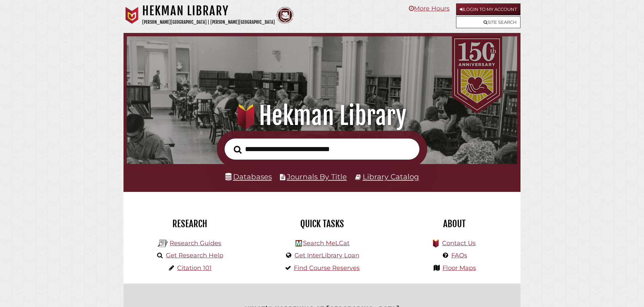 The width and height of the screenshot is (644, 307). Describe the element at coordinates (326, 243) in the screenshot. I see `a: Search MeLCat` at that location.